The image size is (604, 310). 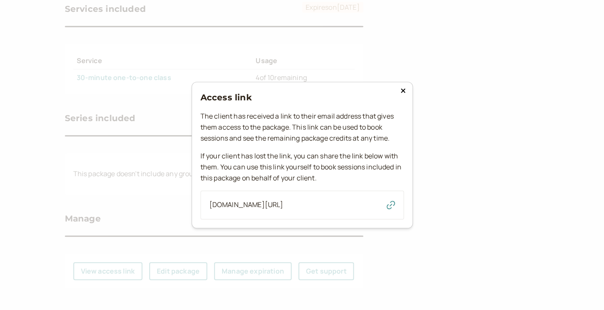 What do you see at coordinates (582, 290) in the screenshot?
I see `div: Chat Widget` at bounding box center [582, 290].